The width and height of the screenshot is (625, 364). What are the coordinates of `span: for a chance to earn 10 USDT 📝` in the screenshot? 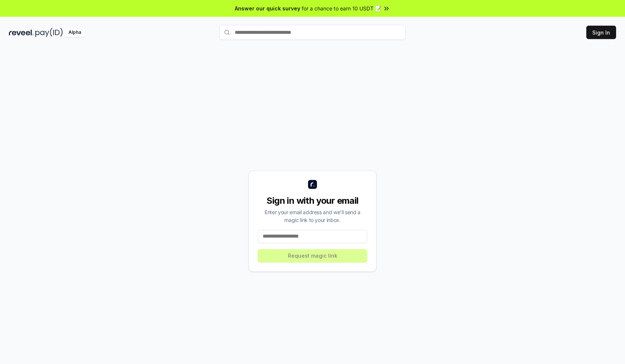 It's located at (342, 8).